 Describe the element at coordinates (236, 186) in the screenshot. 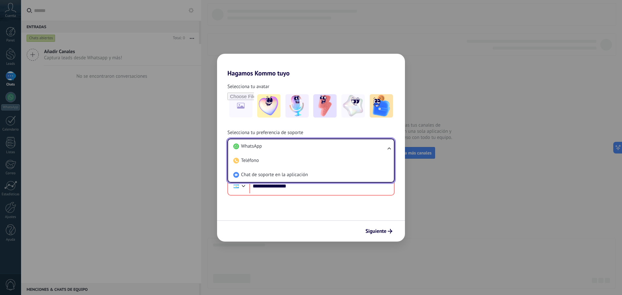

I see `div: Argentina: + 54` at that location.